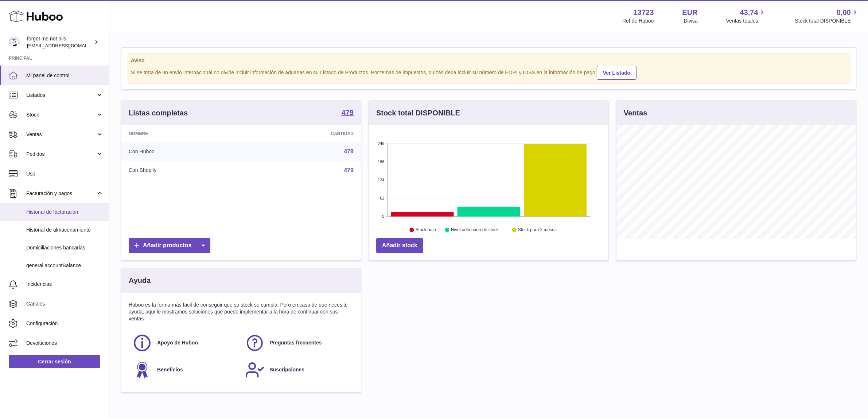  I want to click on h3: Listas completas, so click(158, 113).